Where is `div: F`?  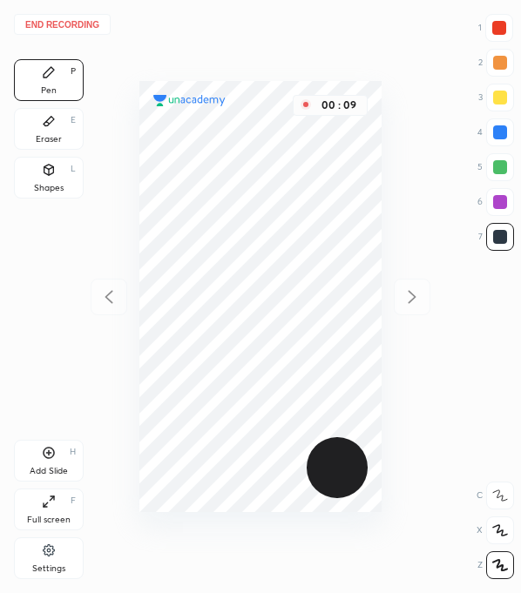 div: F is located at coordinates (73, 501).